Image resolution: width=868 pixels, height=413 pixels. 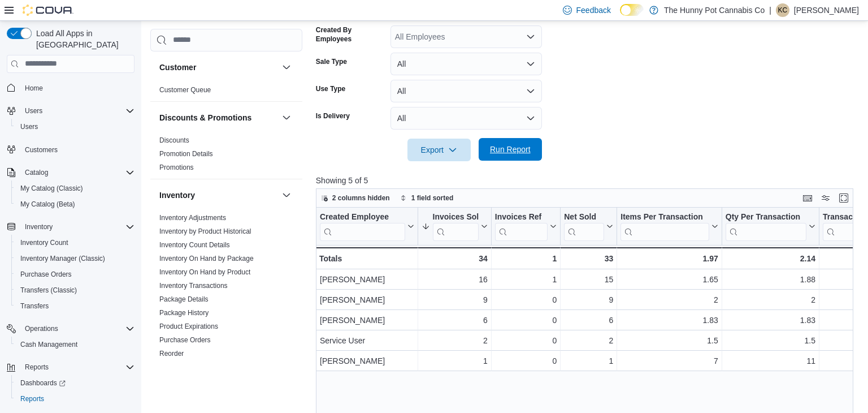 I want to click on button: Invoices Ref, so click(x=525, y=226).